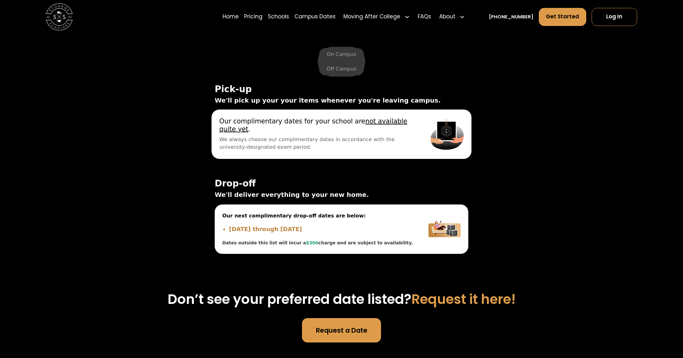  What do you see at coordinates (278, 17) in the screenshot?
I see `a: Schools` at bounding box center [278, 17].